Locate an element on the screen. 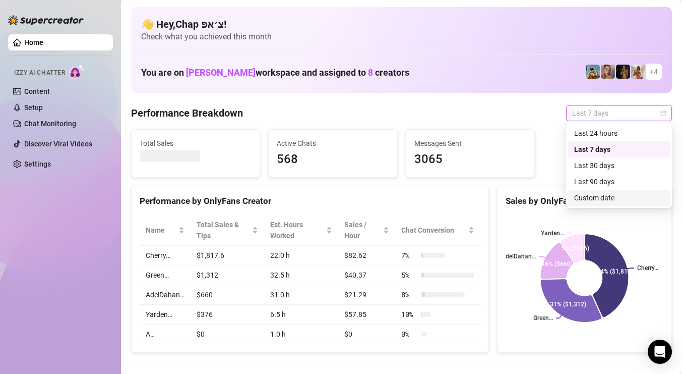 This screenshot has height=374, width=682. span: Active Chats is located at coordinates (333, 143).